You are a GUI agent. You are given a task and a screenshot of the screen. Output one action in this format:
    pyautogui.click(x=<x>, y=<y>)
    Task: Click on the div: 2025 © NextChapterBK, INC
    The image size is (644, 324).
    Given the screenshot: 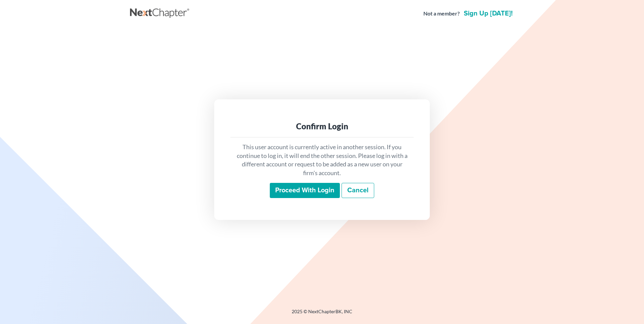 What is the action you would take?
    pyautogui.click(x=322, y=314)
    